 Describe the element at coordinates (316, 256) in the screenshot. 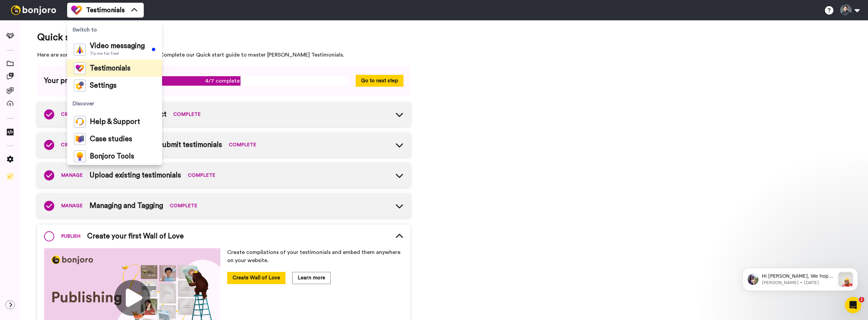

I see `p: Create compilations of your testimonials and embed them anywhere on your website.` at that location.